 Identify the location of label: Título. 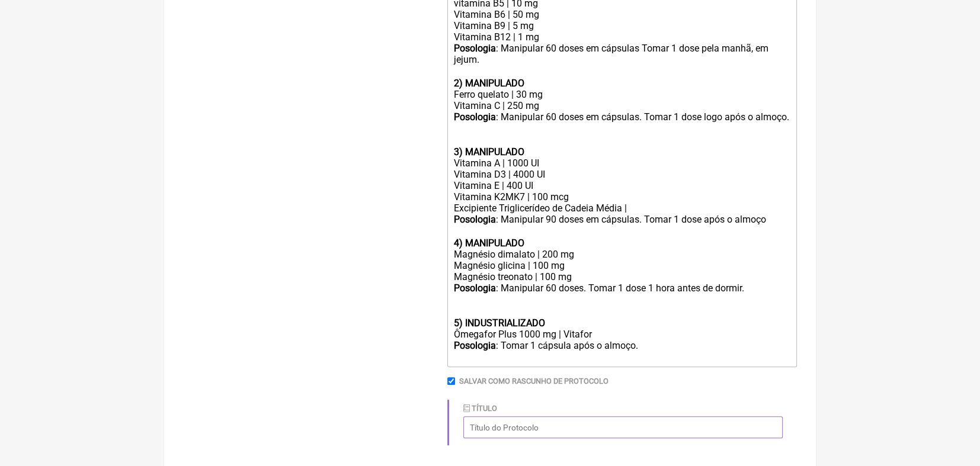
(480, 408).